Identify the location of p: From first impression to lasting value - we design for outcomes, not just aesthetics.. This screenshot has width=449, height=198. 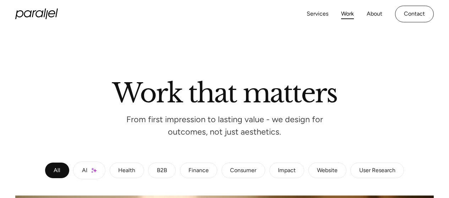
(225, 126).